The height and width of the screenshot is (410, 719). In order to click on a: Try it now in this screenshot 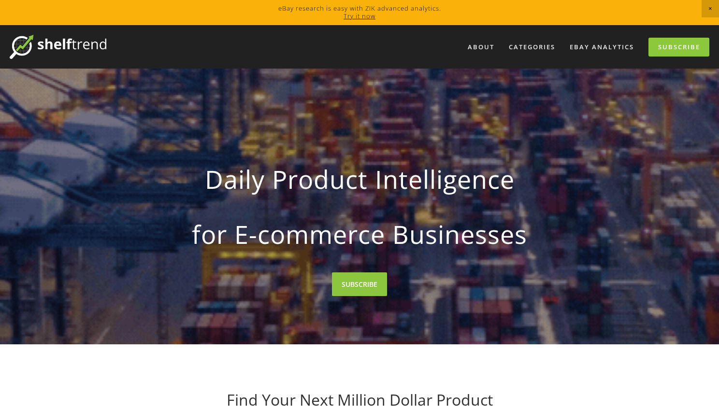, I will do `click(359, 16)`.